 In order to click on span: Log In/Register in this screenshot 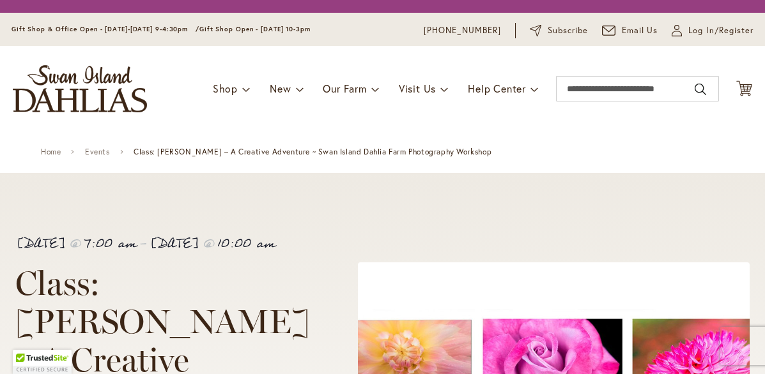, I will do `click(721, 31)`.